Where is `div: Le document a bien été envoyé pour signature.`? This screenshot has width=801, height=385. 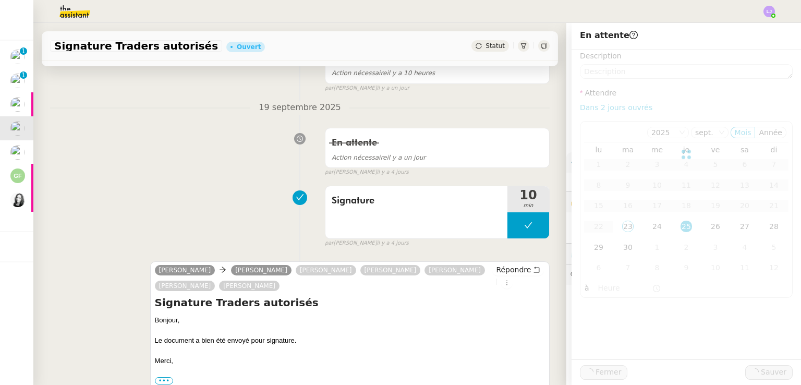
div: Le document a bien été envoyé pour signature. is located at coordinates (350, 340).